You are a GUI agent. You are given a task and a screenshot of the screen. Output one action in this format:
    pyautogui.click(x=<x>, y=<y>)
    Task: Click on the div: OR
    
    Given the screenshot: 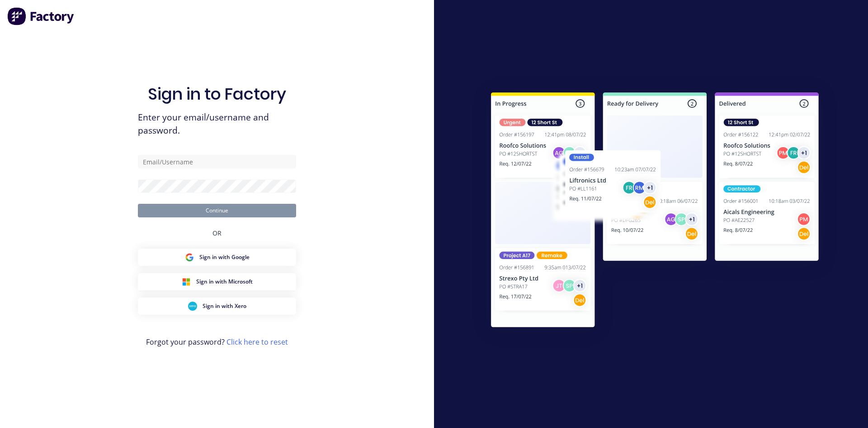 What is the action you would take?
    pyautogui.click(x=217, y=232)
    